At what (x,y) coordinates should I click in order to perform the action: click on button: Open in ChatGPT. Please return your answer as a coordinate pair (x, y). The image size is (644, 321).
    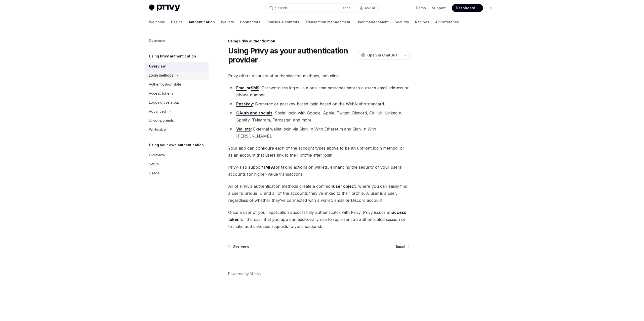
    Looking at the image, I should click on (379, 55).